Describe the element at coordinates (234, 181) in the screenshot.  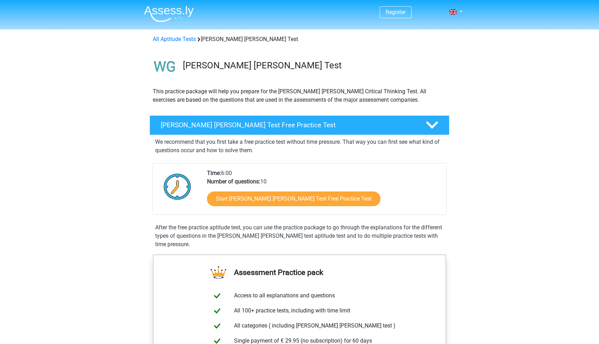
I see `b: Number of questions:` at that location.